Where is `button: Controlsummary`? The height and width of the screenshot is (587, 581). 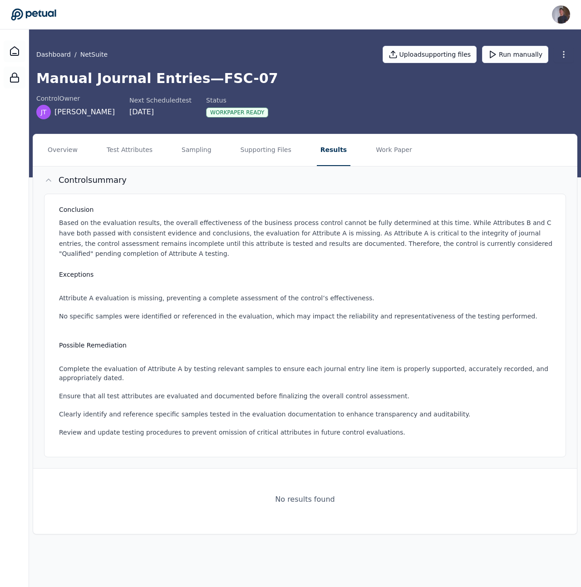 button: Controlsummary is located at coordinates (305, 180).